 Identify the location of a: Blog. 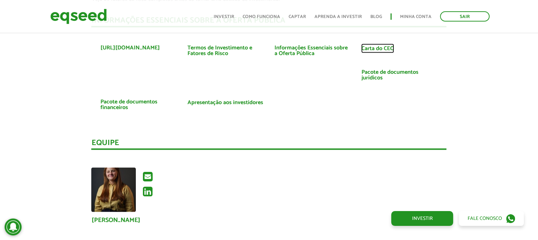
(376, 17).